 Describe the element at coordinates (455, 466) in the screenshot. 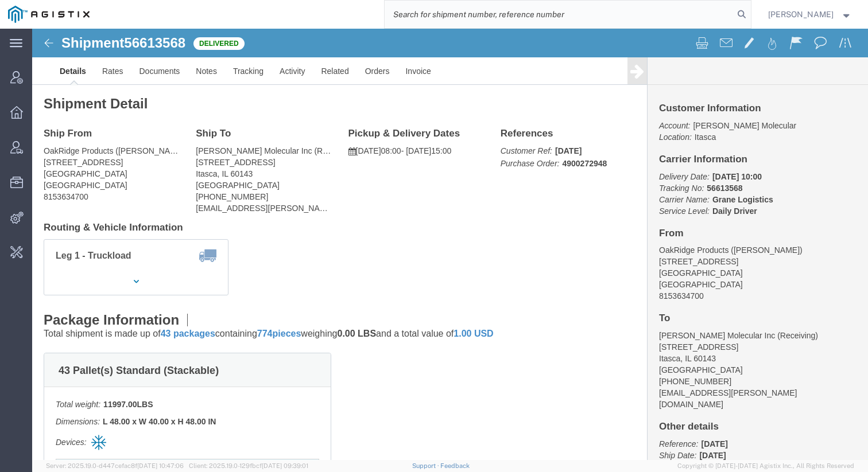

I see `a: Feedback` at that location.